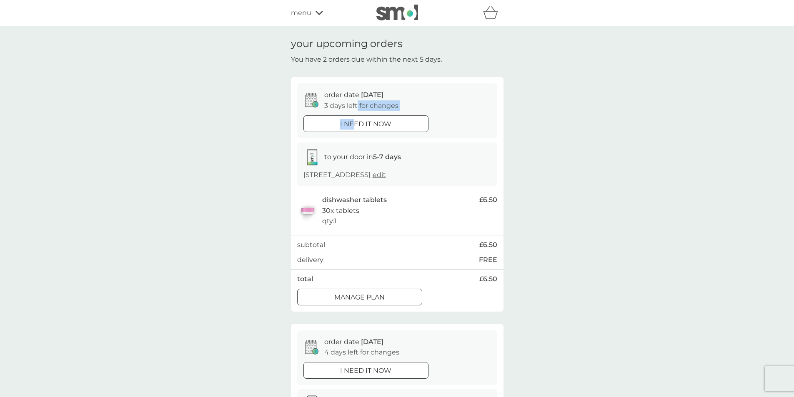  What do you see at coordinates (362, 157) in the screenshot?
I see `span: to your door in` at bounding box center [362, 157].